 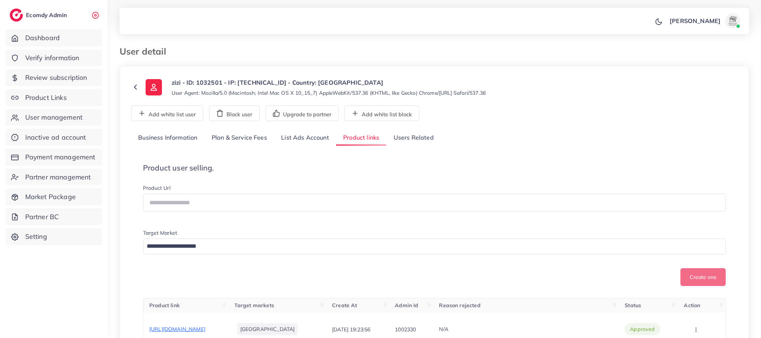 I want to click on button: Create one, so click(x=703, y=277).